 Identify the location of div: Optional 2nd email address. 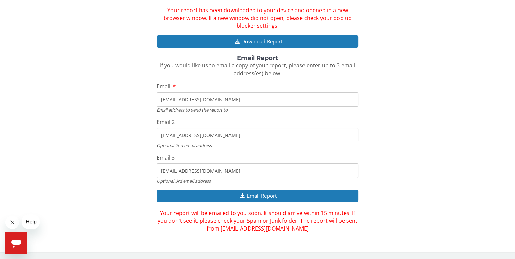
(257, 146).